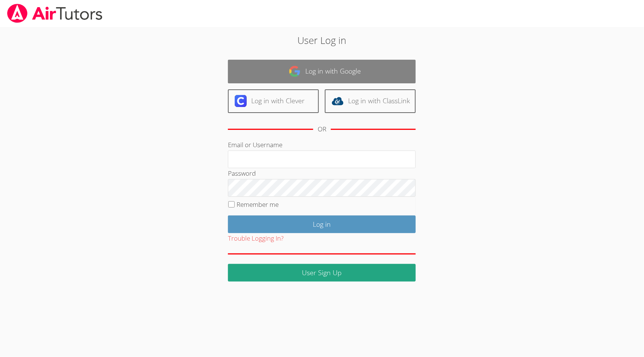  I want to click on a: User Sign Up, so click(322, 273).